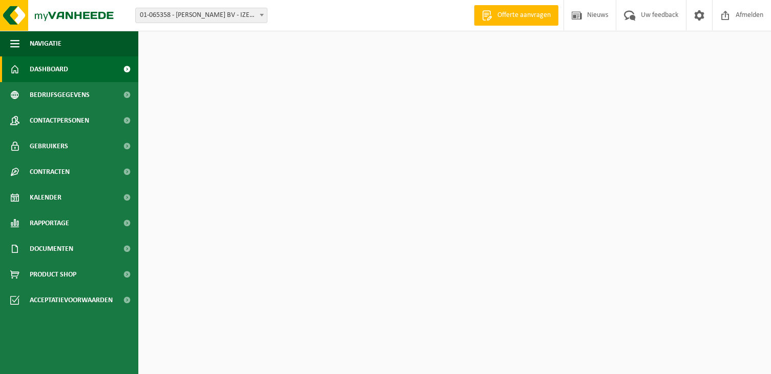  I want to click on span: Product Shop, so click(53, 274).